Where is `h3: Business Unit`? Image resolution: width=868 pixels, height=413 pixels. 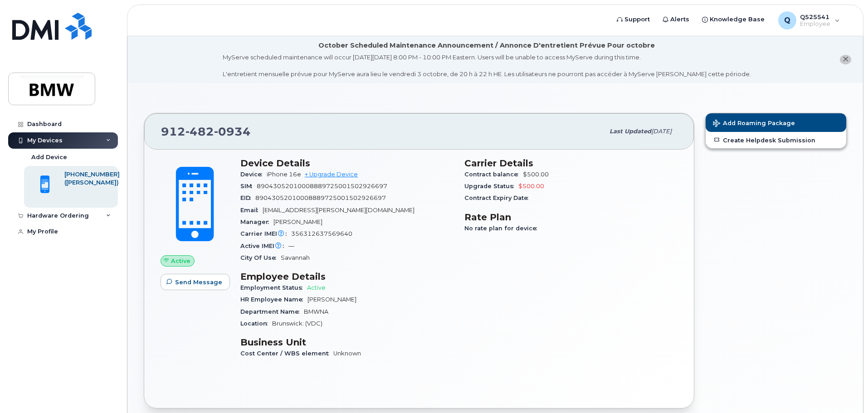
h3: Business Unit is located at coordinates (347, 342).